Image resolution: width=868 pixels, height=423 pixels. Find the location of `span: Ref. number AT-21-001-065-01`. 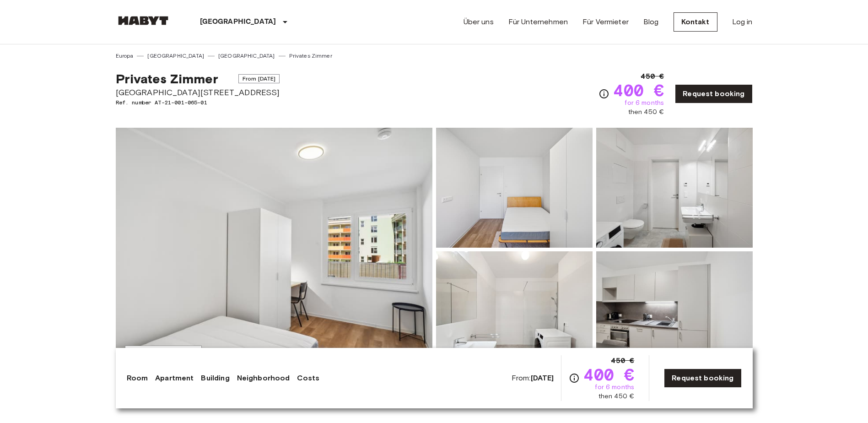

span: Ref. number AT-21-001-065-01 is located at coordinates (198, 103).